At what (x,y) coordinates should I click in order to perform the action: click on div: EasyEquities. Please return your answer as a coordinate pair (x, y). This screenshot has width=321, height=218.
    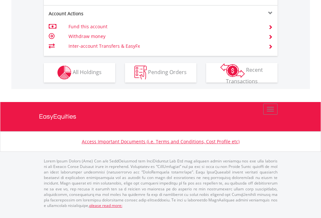
    Looking at the image, I should click on (160, 116).